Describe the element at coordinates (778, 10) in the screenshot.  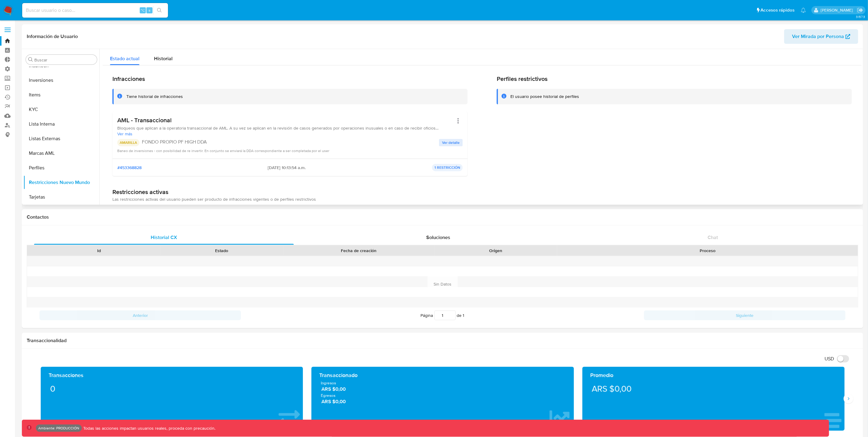
I see `span: Accesos rápidos` at that location.